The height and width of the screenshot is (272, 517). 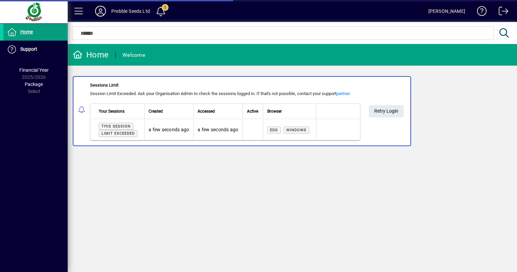 I want to click on span: Your Sessions, so click(x=112, y=111).